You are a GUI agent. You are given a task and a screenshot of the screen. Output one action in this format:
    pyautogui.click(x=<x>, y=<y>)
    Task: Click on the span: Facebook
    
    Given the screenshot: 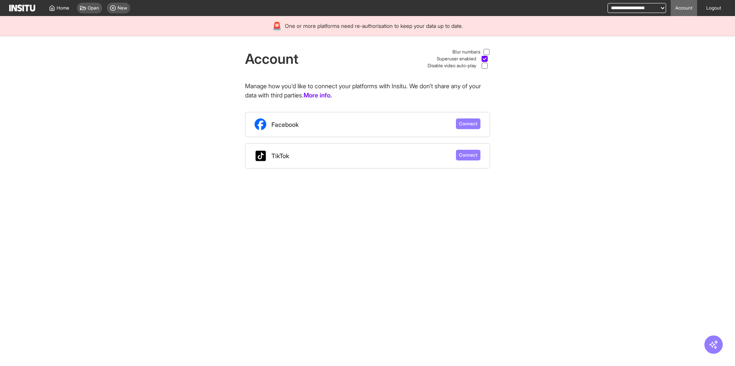 What is the action you would take?
    pyautogui.click(x=285, y=125)
    